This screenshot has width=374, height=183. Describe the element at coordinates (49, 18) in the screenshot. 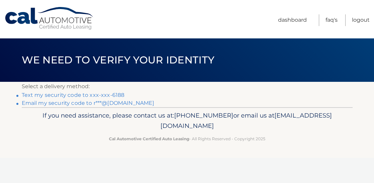

I see `a: Cal Automotive` at that location.